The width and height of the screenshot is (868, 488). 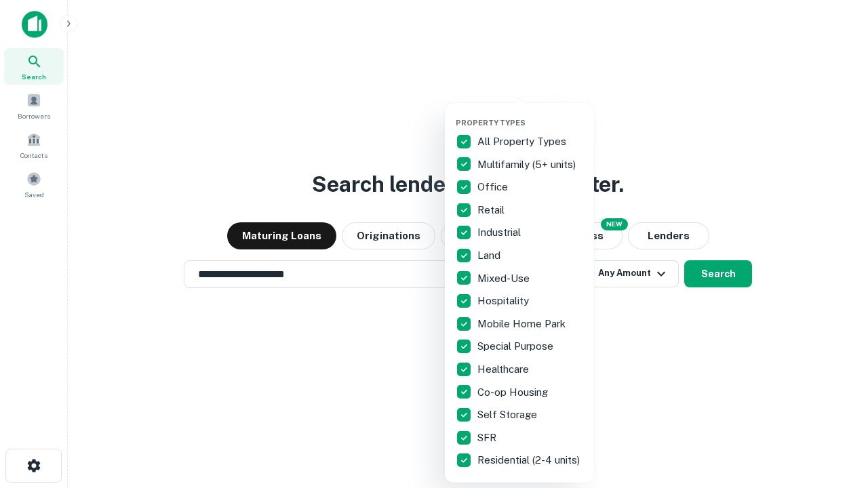 What do you see at coordinates (508, 415) in the screenshot?
I see `p: Self Storage` at bounding box center [508, 415].